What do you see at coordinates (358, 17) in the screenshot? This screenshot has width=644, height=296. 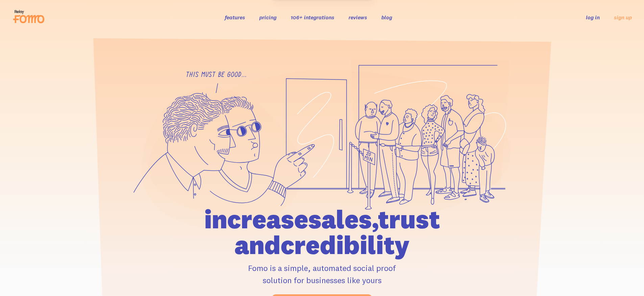 I see `a: reviews` at bounding box center [358, 17].